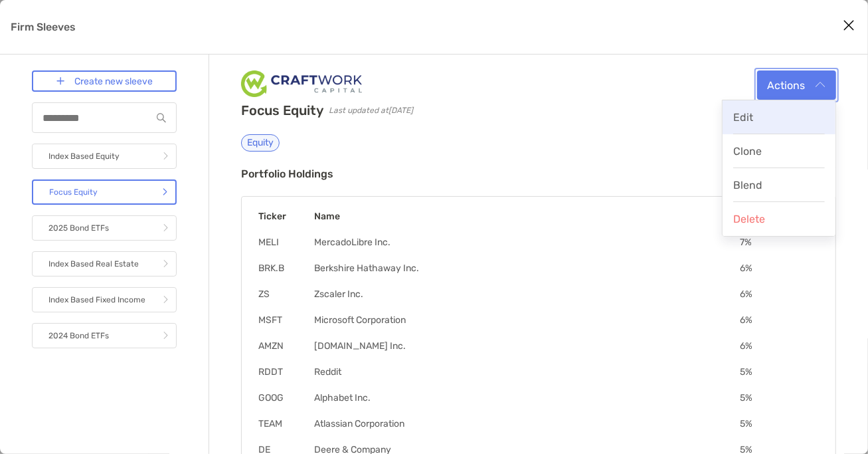  I want to click on span: Clone, so click(748, 151).